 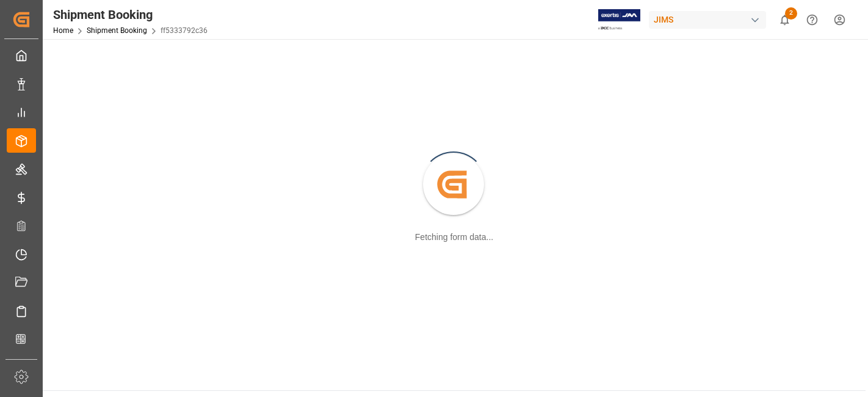 What do you see at coordinates (791, 13) in the screenshot?
I see `span: 2` at bounding box center [791, 13].